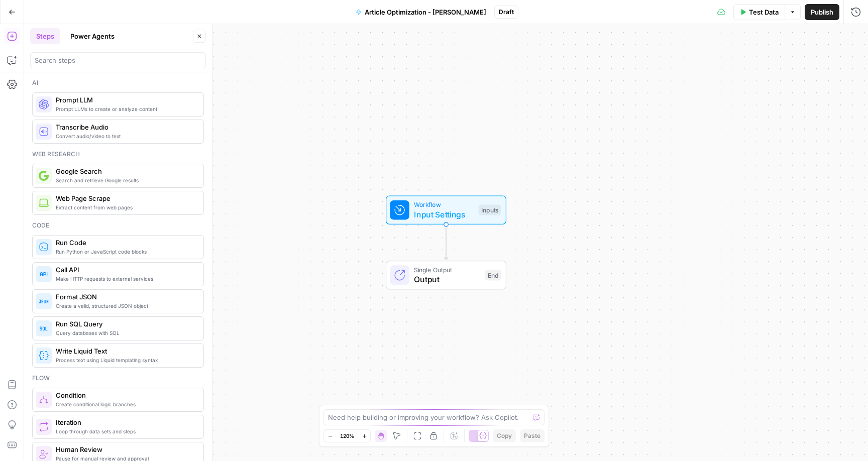 This screenshot has height=461, width=868. What do you see at coordinates (118, 378) in the screenshot?
I see `div: Flow` at bounding box center [118, 378].